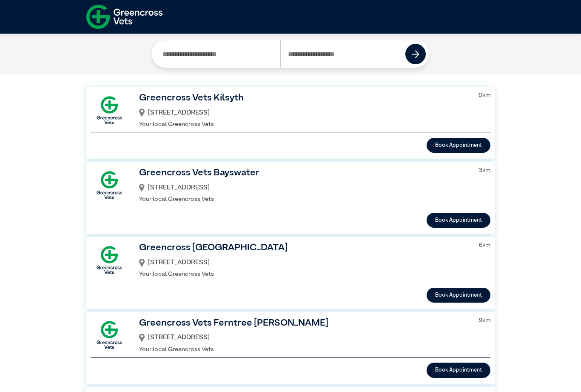 This screenshot has width=581, height=392. What do you see at coordinates (416, 54) in the screenshot?
I see `img: icon-right` at bounding box center [416, 54].